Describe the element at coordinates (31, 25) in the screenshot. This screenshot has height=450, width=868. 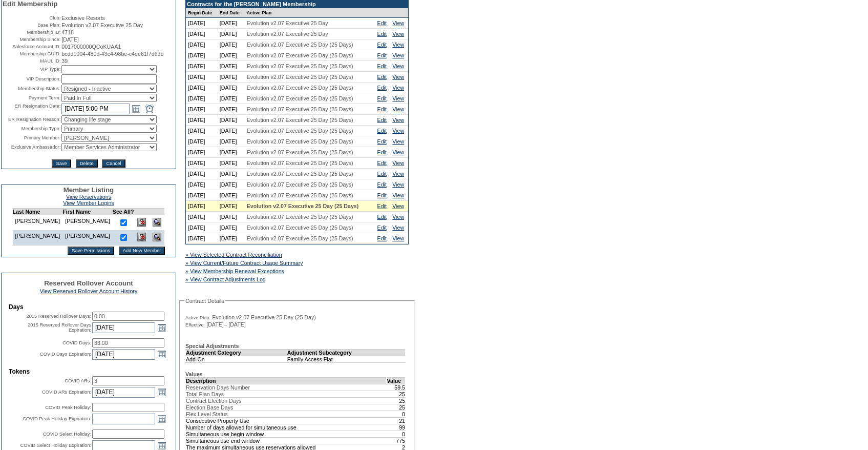
I see `td: Base Plan:` at that location.